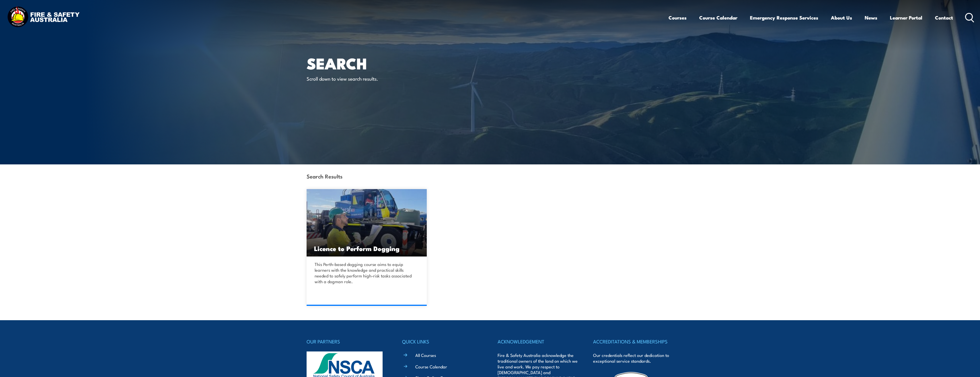 This screenshot has width=980, height=377. Describe the element at coordinates (366, 273) in the screenshot. I see `p: This Perth-based dogging course aims to equip learners with the knowledge and practical skills ne...` at that location.